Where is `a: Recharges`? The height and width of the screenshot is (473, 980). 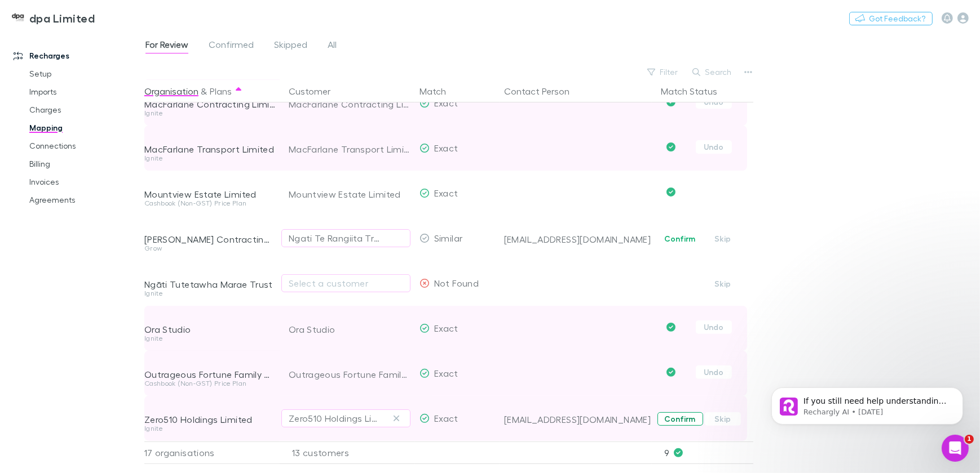
a: Recharges is located at coordinates (76, 56).